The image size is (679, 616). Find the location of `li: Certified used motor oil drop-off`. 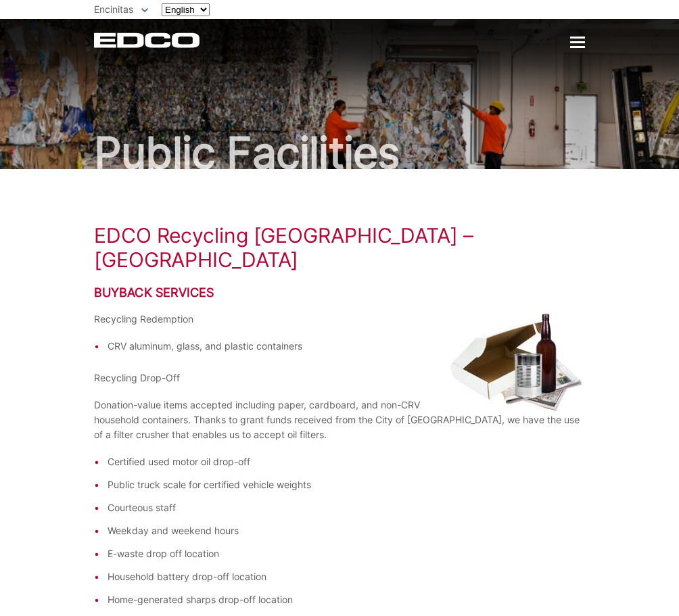

li: Certified used motor oil drop-off is located at coordinates (347, 462).